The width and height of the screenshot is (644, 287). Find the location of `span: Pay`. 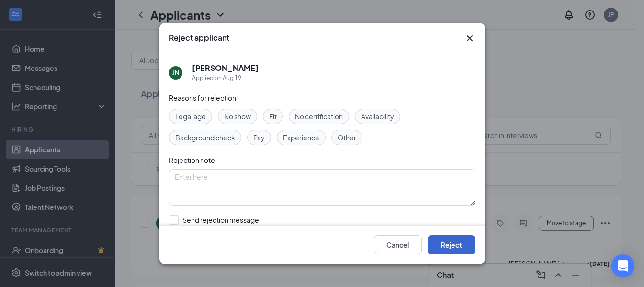

span: Pay is located at coordinates (259, 138).